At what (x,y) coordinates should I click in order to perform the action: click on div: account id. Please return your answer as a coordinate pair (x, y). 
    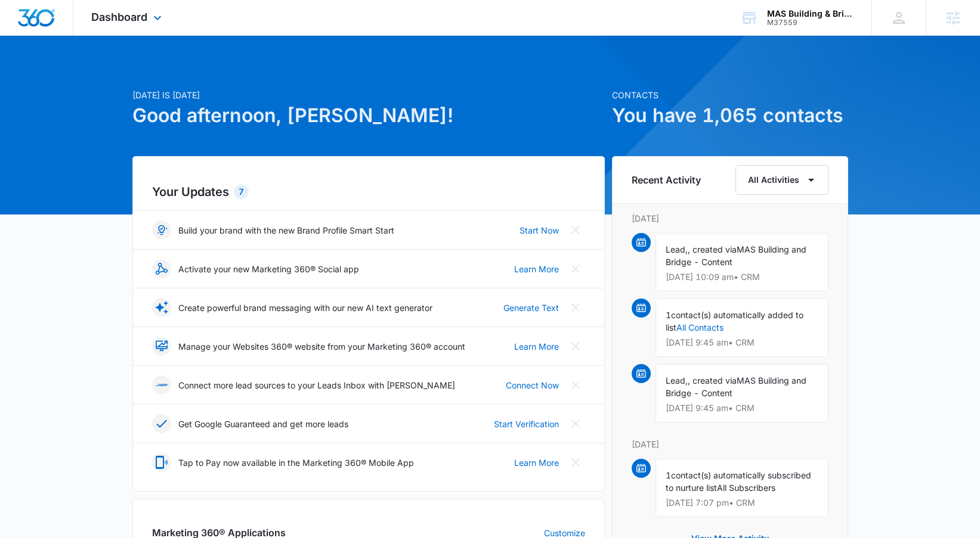
    Looking at the image, I should click on (810, 23).